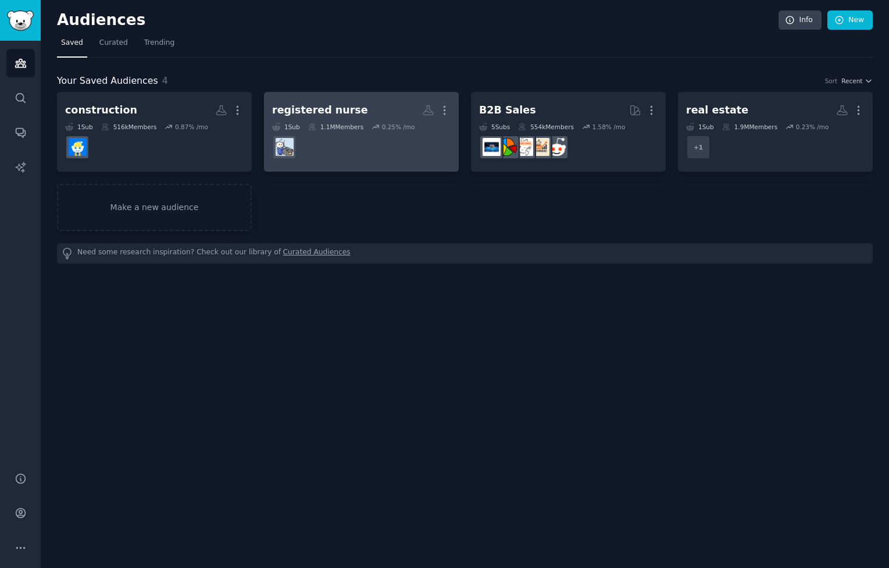 This screenshot has height=568, width=889. What do you see at coordinates (546, 127) in the screenshot?
I see `div: 554k Members` at bounding box center [546, 127].